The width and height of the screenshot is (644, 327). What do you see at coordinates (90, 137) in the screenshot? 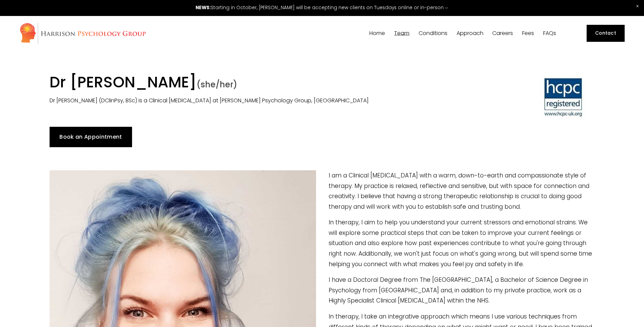
I see `a: Book an Appointment` at bounding box center [90, 137].